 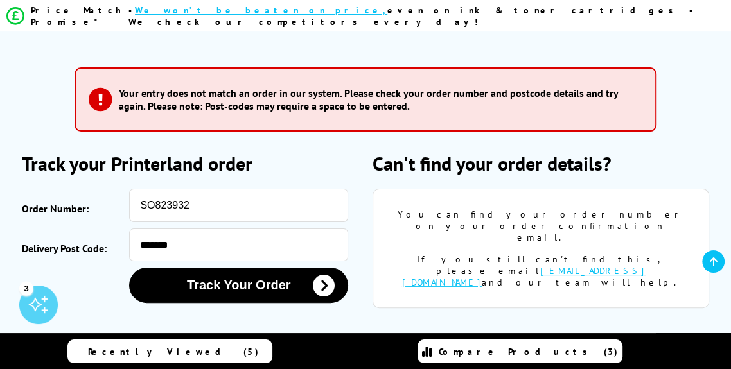 I want to click on h2: Can't find your order details?, so click(x=541, y=163).